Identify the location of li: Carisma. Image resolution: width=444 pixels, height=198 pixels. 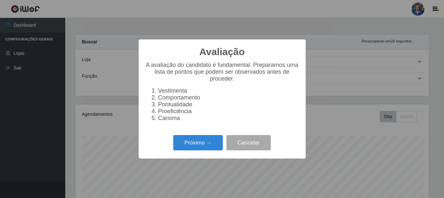
(228, 118).